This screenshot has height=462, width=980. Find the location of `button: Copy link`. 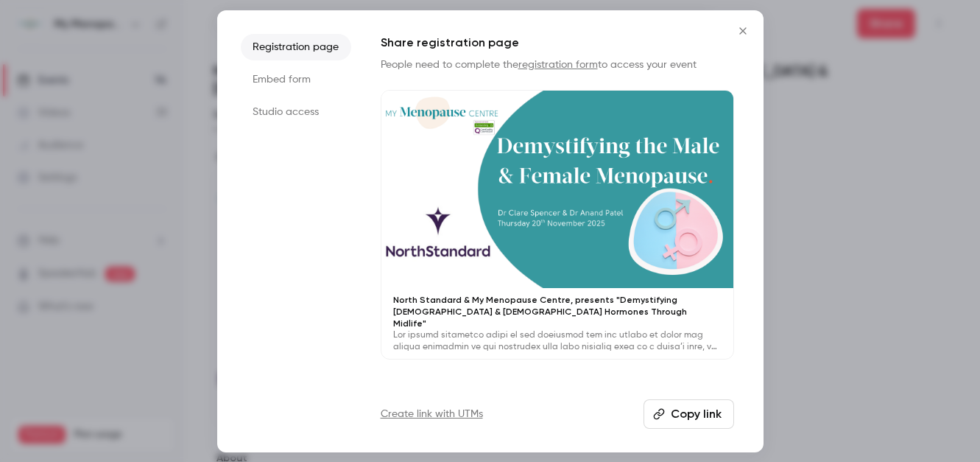

button: Copy link is located at coordinates (689, 414).